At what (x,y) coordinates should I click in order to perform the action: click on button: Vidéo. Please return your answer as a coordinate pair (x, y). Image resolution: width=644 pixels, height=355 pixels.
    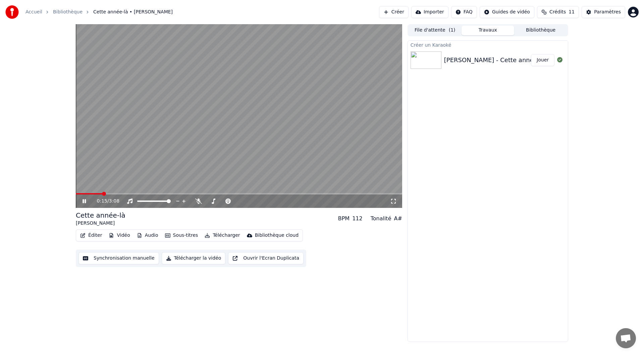
    Looking at the image, I should click on (119, 236).